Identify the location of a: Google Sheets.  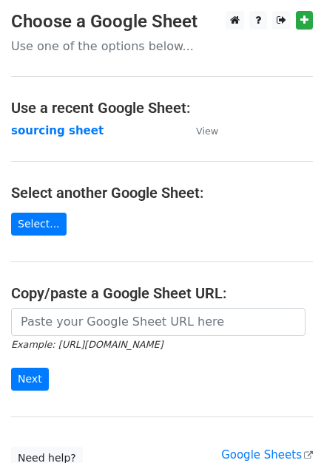
(267, 455).